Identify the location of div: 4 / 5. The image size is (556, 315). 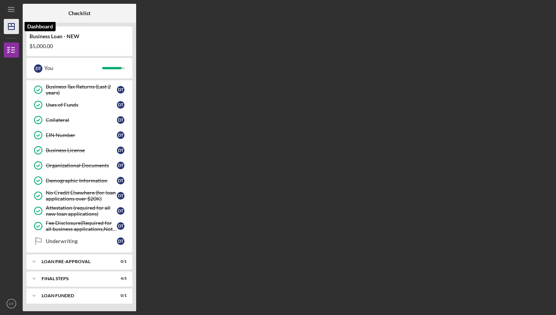
(120, 278).